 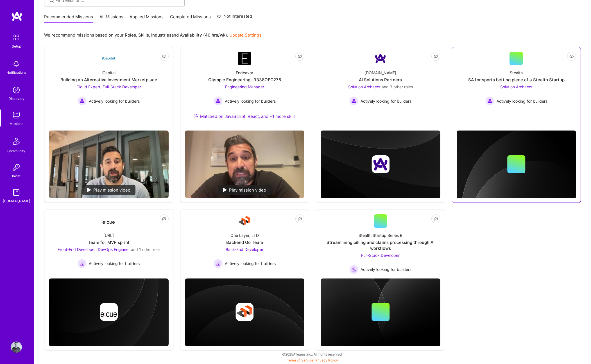 What do you see at coordinates (381, 245) in the screenshot?
I see `div: Streamlining billing and claims processing through AI workflows` at bounding box center [381, 245].